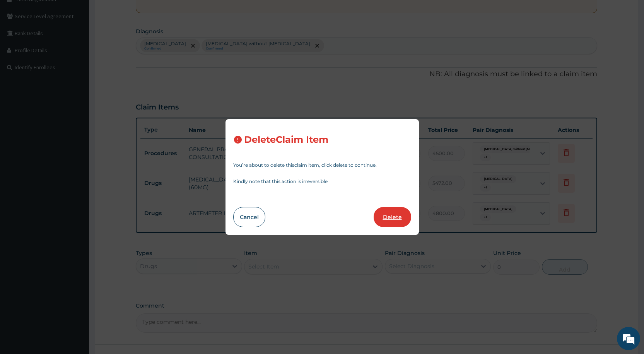  What do you see at coordinates (286, 140) in the screenshot?
I see `h3: Delete Claim Item` at bounding box center [286, 140].